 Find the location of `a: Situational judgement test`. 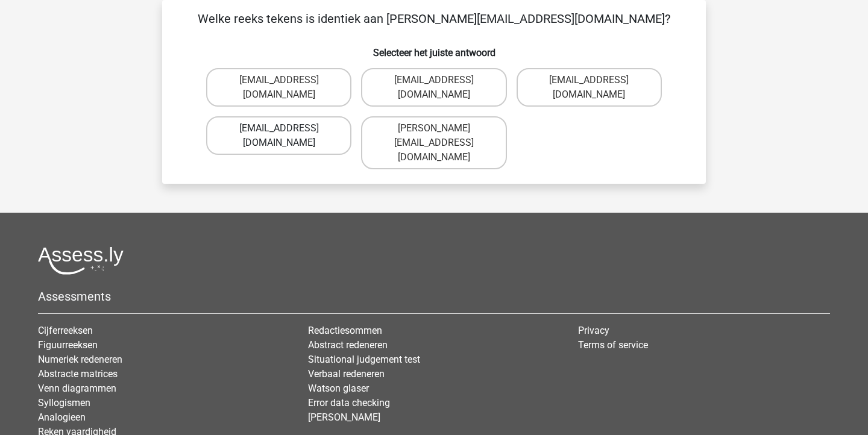

a: Situational judgement test is located at coordinates (364, 359).